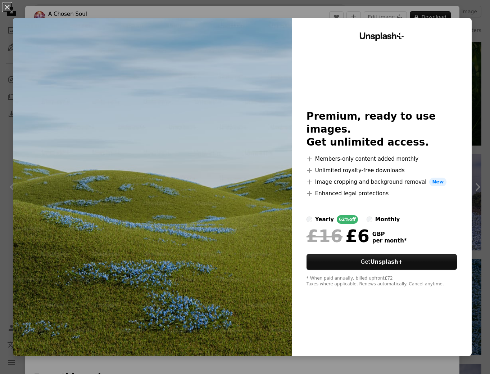  I want to click on li: Enhanced legal protections, so click(382, 193).